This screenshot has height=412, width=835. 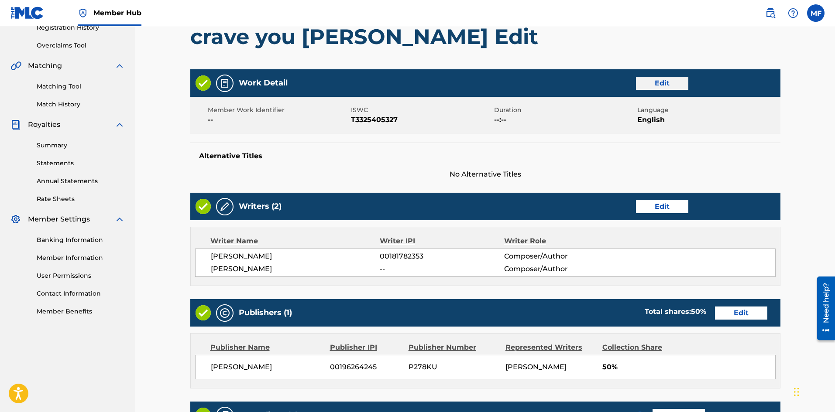 What do you see at coordinates (675, 312) in the screenshot?
I see `div: Total shares:` at bounding box center [675, 312].